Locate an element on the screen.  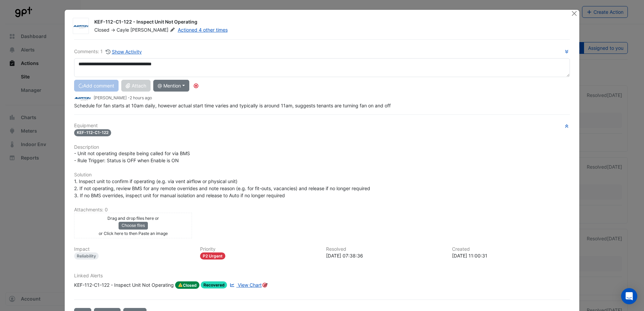
a: Actioned 4 other times is located at coordinates (203, 29).